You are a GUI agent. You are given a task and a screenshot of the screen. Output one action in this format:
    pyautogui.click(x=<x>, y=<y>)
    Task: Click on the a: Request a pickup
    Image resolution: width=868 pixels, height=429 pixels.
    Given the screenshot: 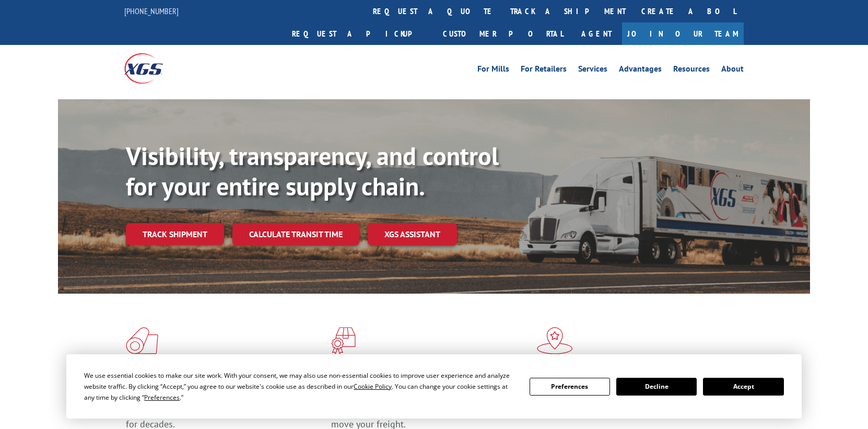 What is the action you would take?
    pyautogui.click(x=359, y=33)
    